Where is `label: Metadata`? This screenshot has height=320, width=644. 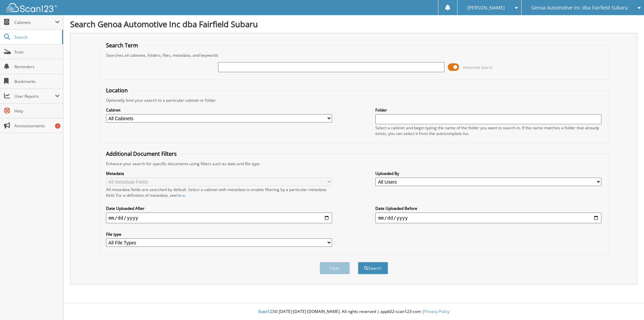
label: Metadata is located at coordinates (219, 173).